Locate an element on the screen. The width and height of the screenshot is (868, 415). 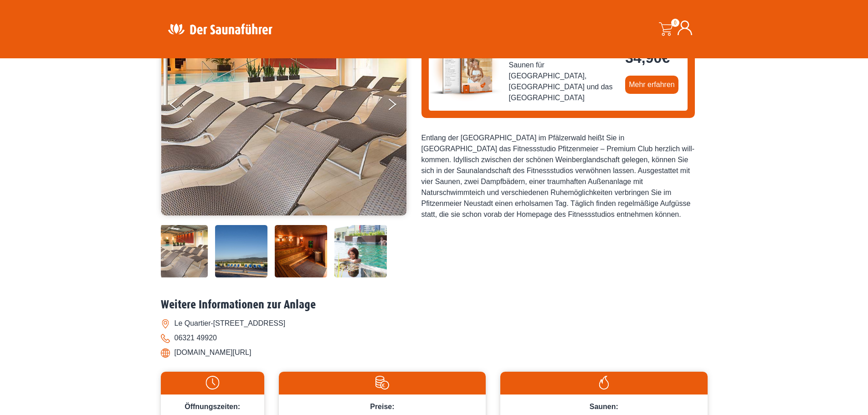
span: Preise: is located at coordinates (382, 407).